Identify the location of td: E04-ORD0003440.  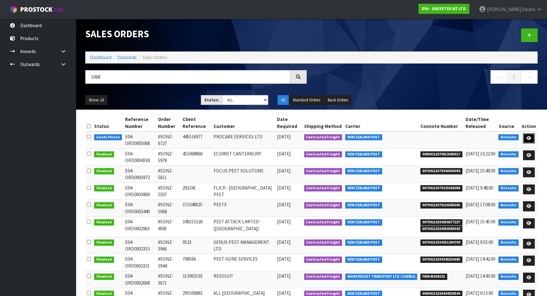
(140, 208).